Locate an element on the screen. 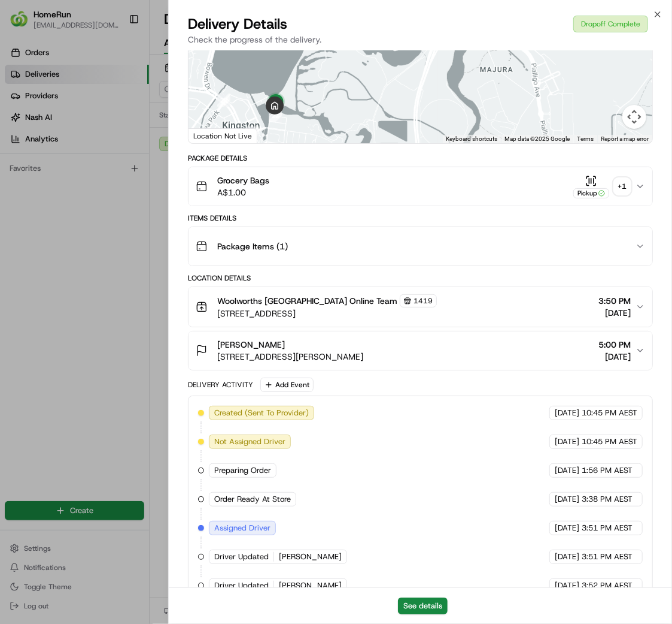  img: Google is located at coordinates (211, 135).